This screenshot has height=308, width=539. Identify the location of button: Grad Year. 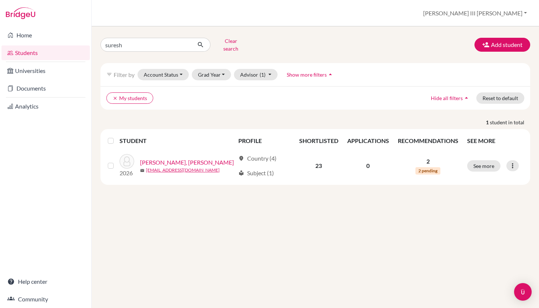
(212, 74).